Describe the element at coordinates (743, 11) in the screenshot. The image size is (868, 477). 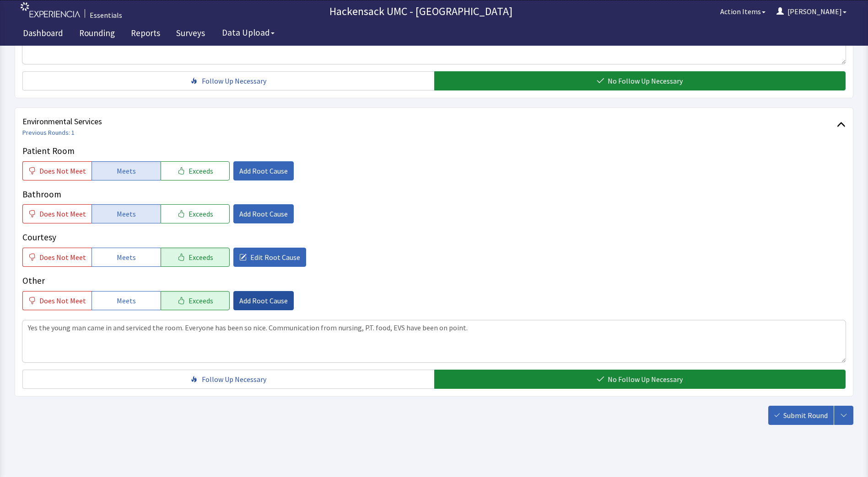
I see `button: Action Items` at that location.